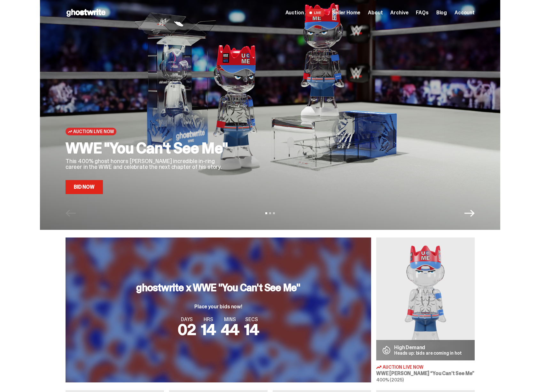 This screenshot has width=545, height=392. What do you see at coordinates (425, 299) in the screenshot?
I see `img: You Can't See Me` at bounding box center [425, 299].